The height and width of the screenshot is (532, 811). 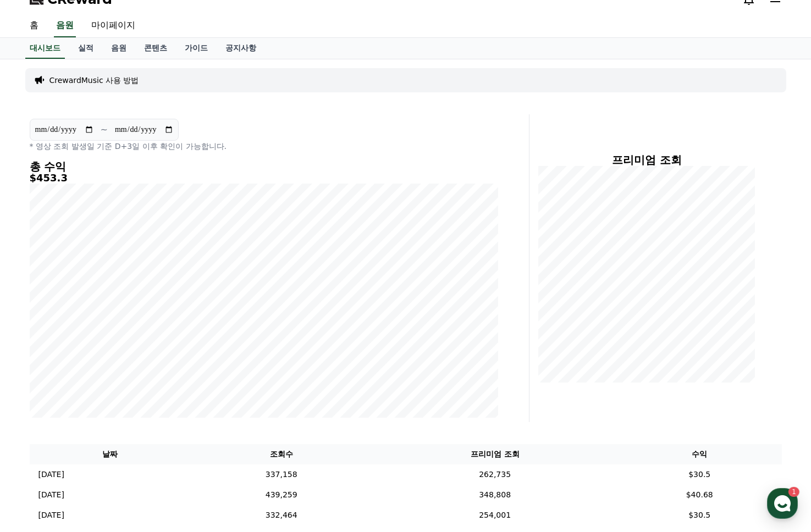 I want to click on th: 수익, so click(x=699, y=454).